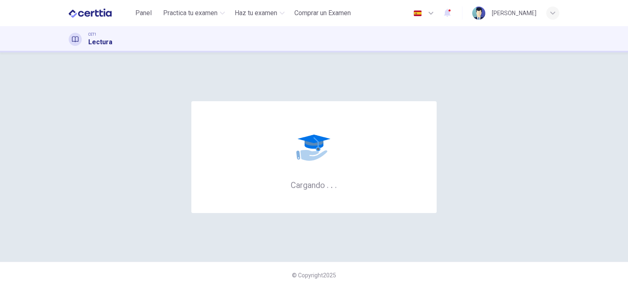 The image size is (628, 288). I want to click on h1: Lectura, so click(100, 42).